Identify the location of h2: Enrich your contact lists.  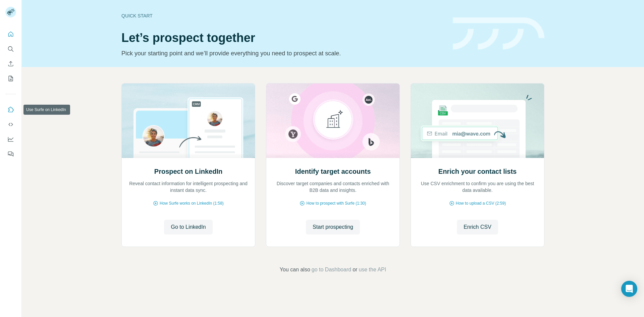
(477, 172).